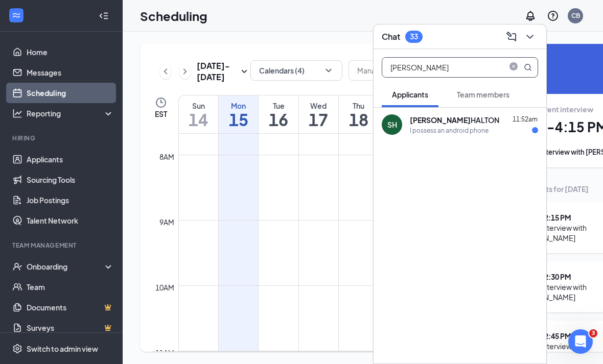 The width and height of the screenshot is (603, 364). I want to click on div: 8am, so click(166, 157).